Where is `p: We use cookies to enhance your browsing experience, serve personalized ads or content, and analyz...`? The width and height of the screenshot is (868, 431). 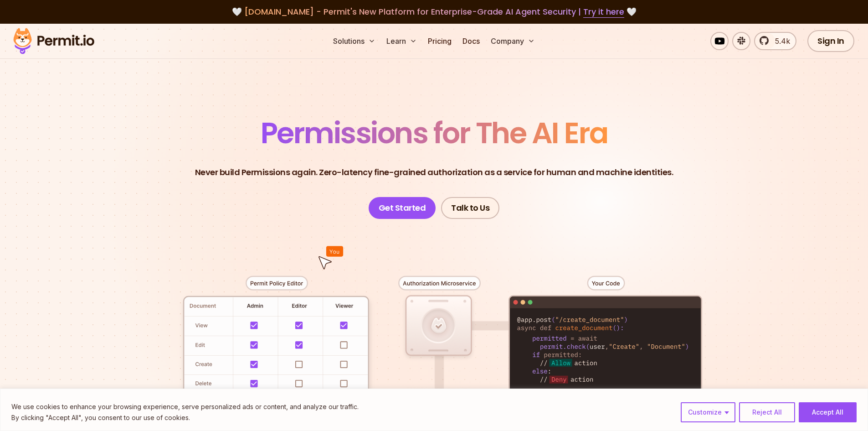
p: We use cookies to enhance your browsing experience, serve personalized ads or content, and analyz... is located at coordinates (185, 407).